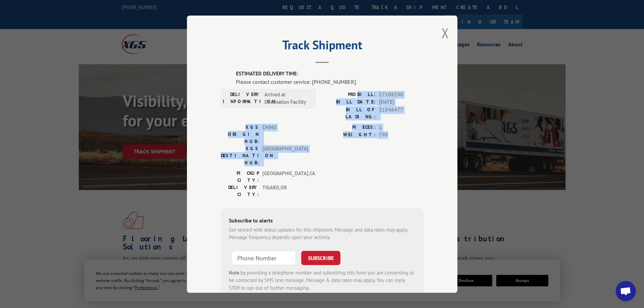  Describe the element at coordinates (322, 221) in the screenshot. I see `div: Subscribe to alerts` at that location.